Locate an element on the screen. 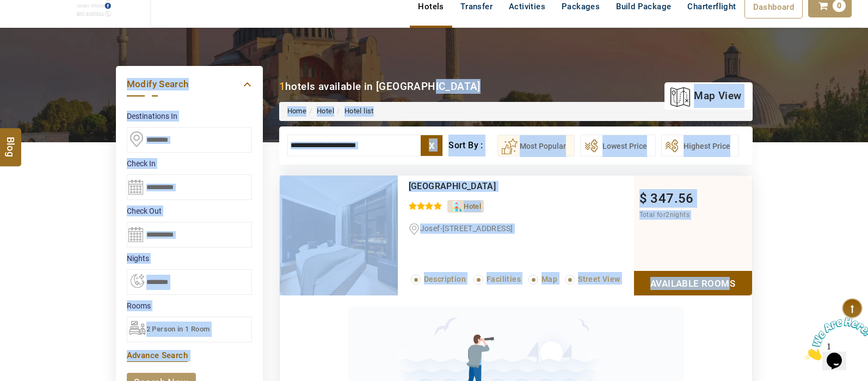 The width and height of the screenshot is (868, 381). img: Chat attention grabber is located at coordinates (38, 26).